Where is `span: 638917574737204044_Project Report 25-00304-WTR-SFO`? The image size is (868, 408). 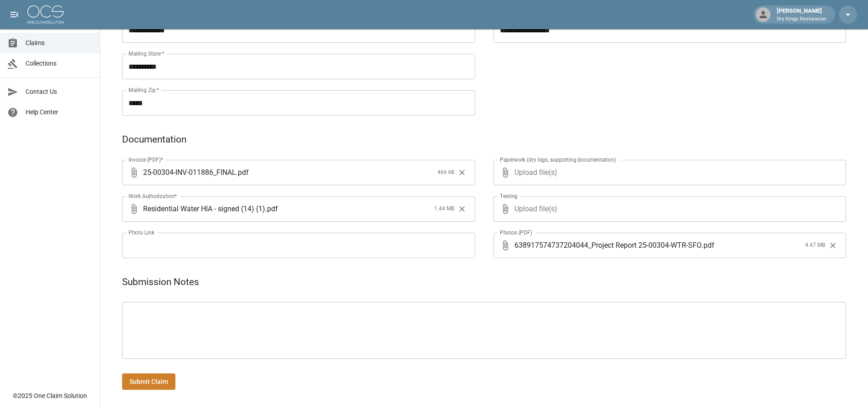
span: 638917574737204044_Project Report 25-00304-WTR-SFO is located at coordinates (608, 245).